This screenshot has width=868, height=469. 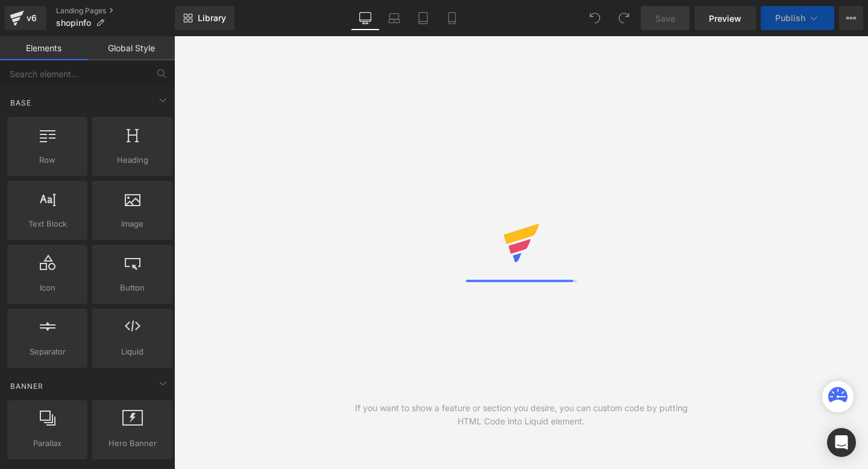 I want to click on span: Preview, so click(x=725, y=18).